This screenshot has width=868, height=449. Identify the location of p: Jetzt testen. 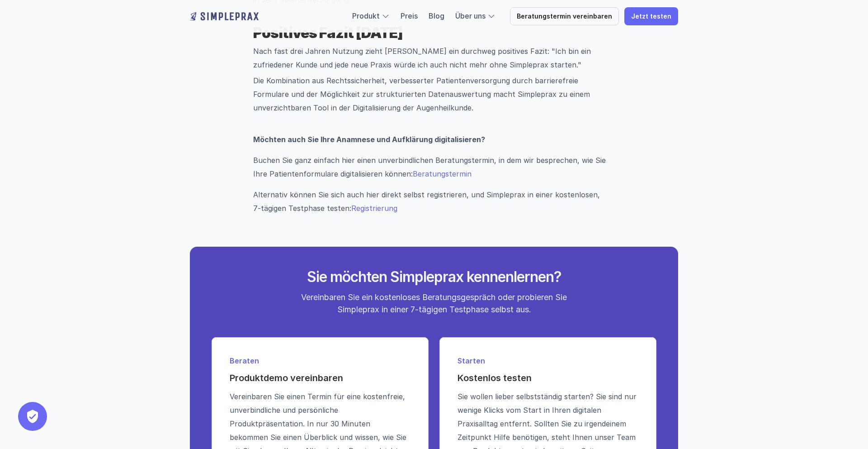
(651, 16).